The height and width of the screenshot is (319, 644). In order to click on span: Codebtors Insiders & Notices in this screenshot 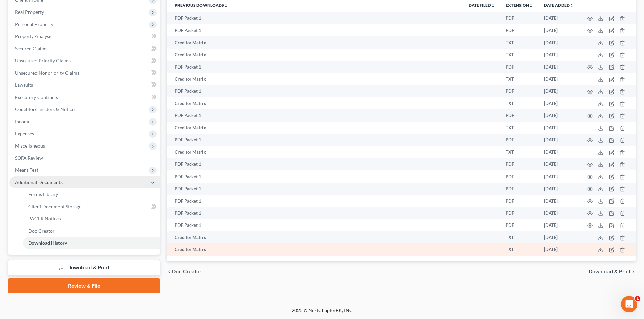, I will do `click(46, 109)`.